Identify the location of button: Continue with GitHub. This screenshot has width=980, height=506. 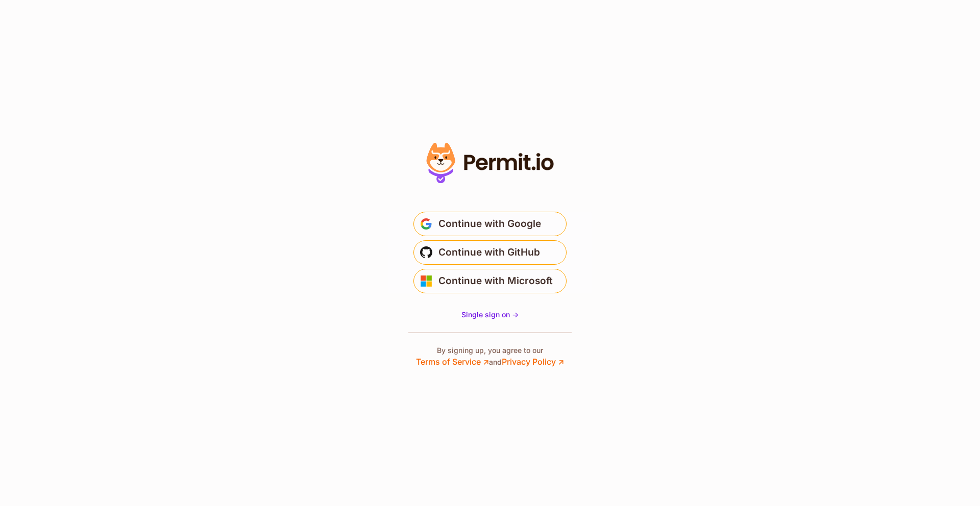
(490, 253).